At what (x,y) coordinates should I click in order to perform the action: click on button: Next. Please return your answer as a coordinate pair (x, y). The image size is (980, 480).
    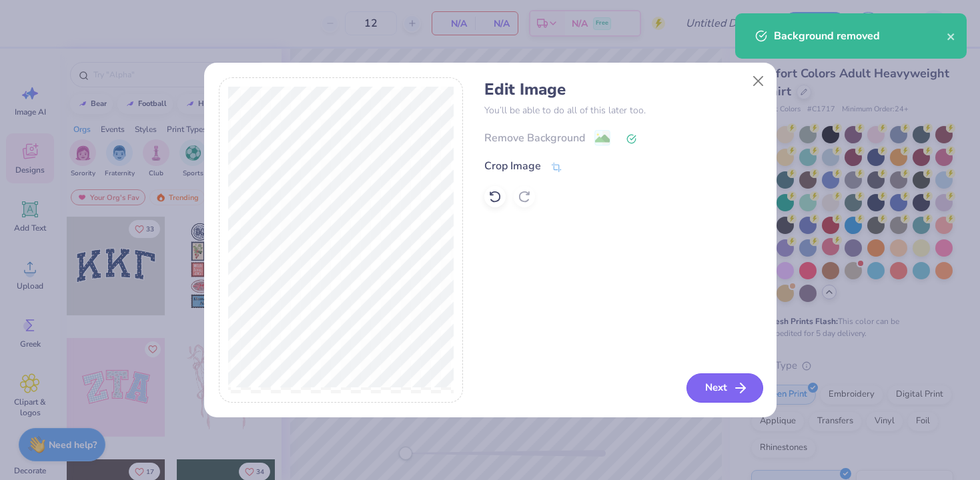
    Looking at the image, I should click on (724, 388).